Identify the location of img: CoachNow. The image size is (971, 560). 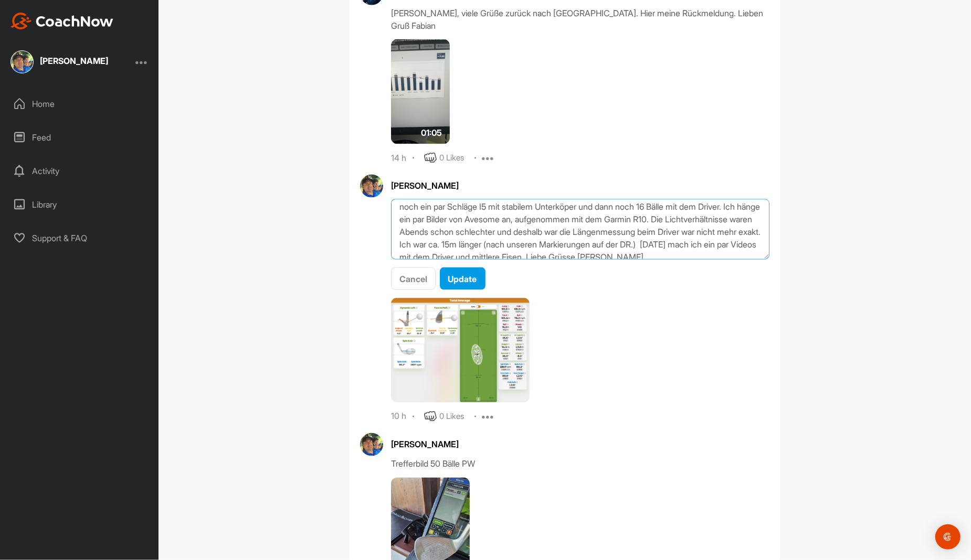
(62, 21).